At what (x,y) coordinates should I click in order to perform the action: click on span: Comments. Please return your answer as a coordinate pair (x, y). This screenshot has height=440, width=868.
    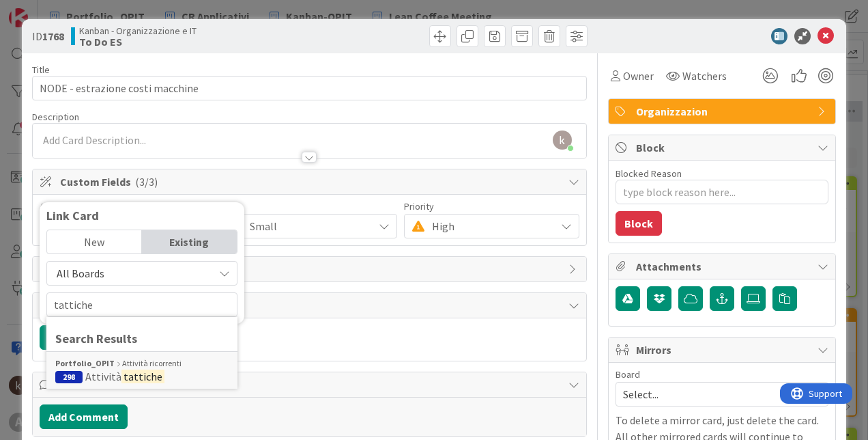
    Looking at the image, I should click on (311, 384).